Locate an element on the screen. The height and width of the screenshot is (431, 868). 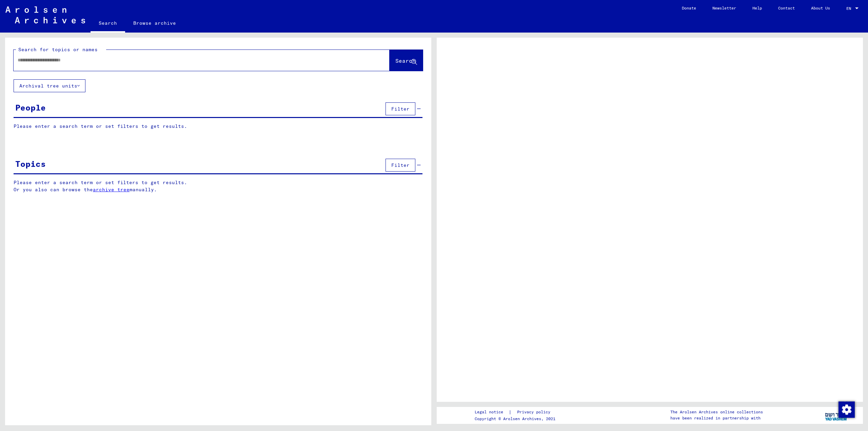
button: Archival tree units is located at coordinates (50, 86).